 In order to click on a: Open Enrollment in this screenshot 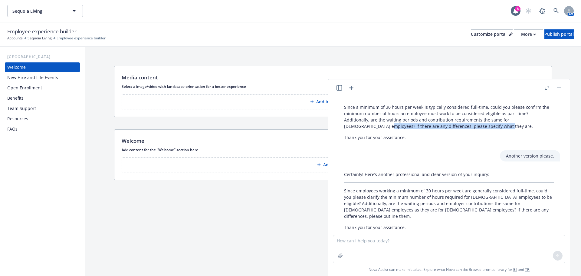, I will do `click(42, 88)`.